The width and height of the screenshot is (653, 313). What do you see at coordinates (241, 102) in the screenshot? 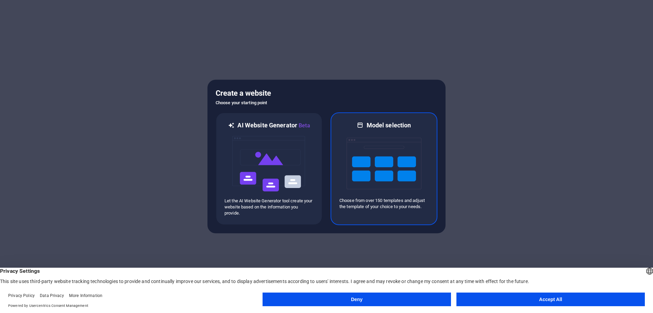
I see `font: Choose your starting point` at bounding box center [241, 102].